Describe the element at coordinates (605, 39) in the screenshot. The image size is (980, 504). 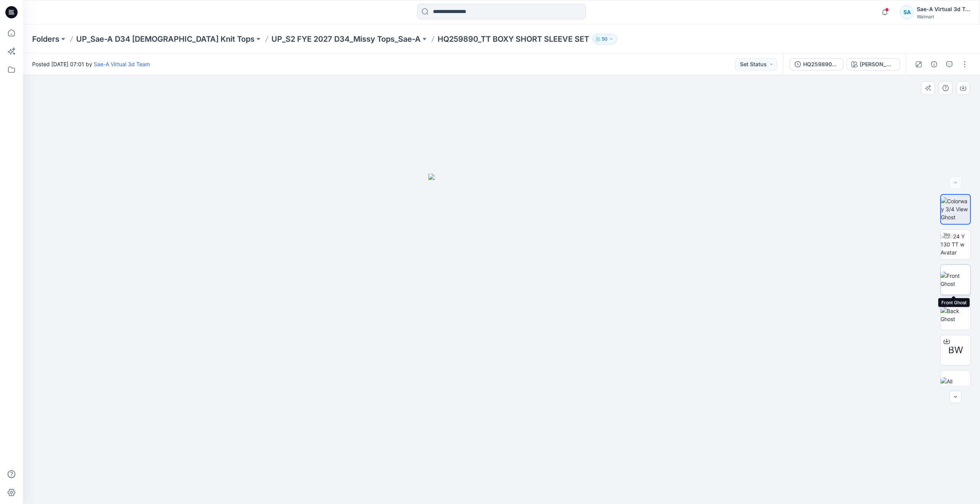
I see `button: 50` at that location.